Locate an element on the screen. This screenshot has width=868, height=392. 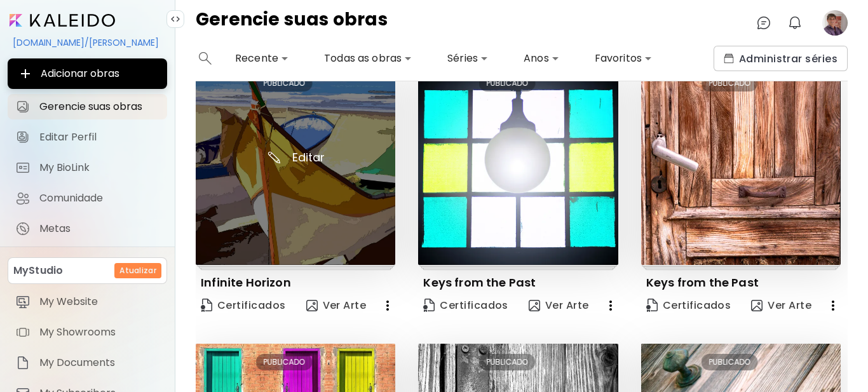
div: Recente is located at coordinates (262, 58).